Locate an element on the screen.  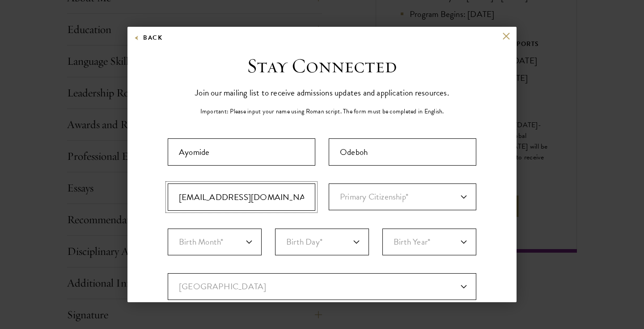
button: Back is located at coordinates (148, 37).